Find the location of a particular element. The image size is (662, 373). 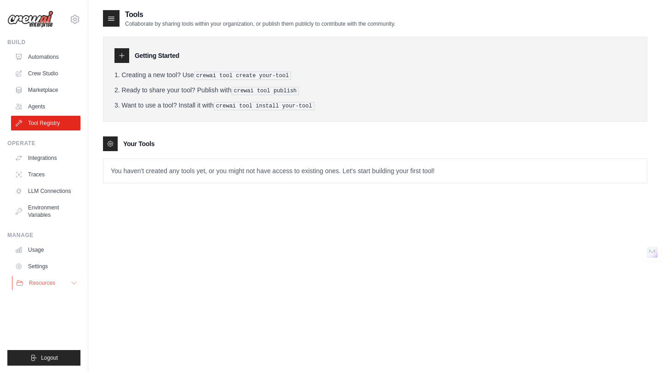

span: Resources is located at coordinates (42, 283).